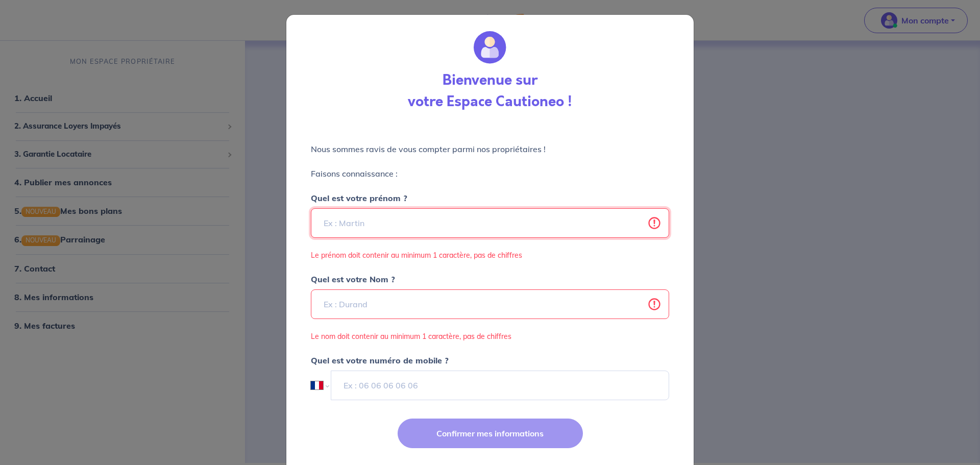 This screenshot has width=980, height=465. Describe the element at coordinates (490, 304) in the screenshot. I see `input: Ex : Durand` at that location.